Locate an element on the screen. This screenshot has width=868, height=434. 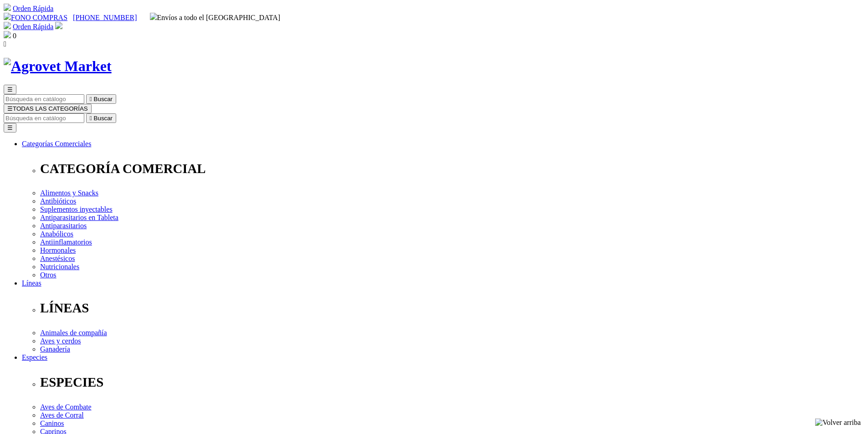
a: Anabólicos is located at coordinates (56, 233).